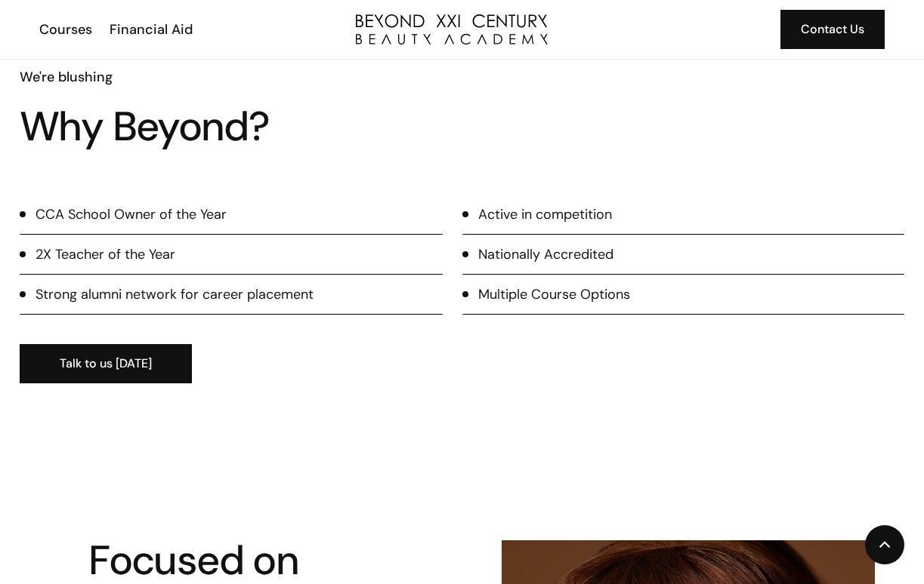 The width and height of the screenshot is (924, 584). Describe the element at coordinates (832, 30) in the screenshot. I see `div: Contact Us` at that location.